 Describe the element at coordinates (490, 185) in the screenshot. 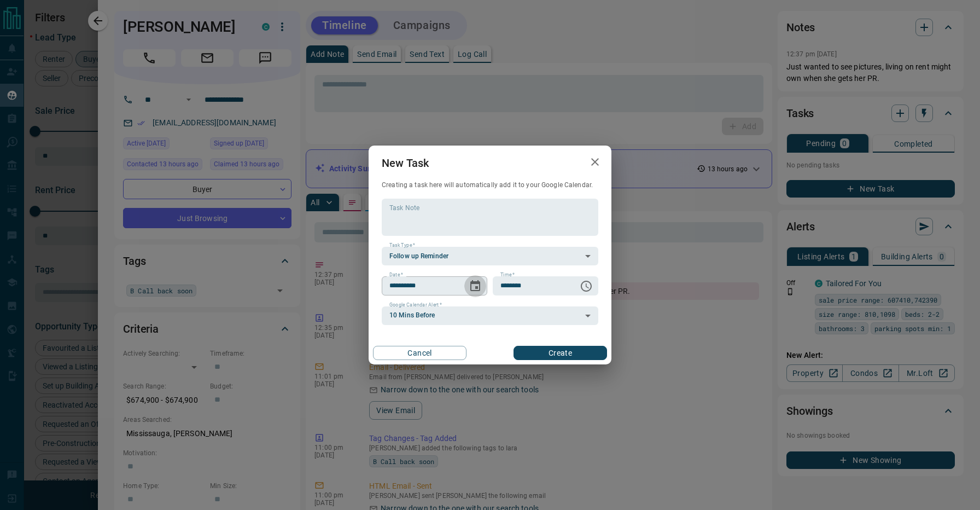

I see `p: Creating a task here will automatically add it to your Google Calendar.` at that location.